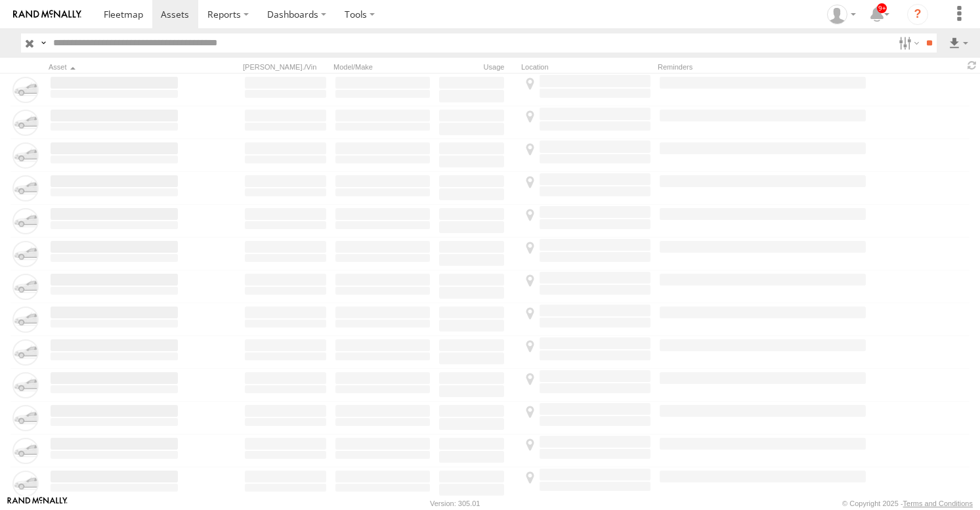 This screenshot has height=510, width=980. I want to click on a: Terms and Conditions, so click(938, 503).